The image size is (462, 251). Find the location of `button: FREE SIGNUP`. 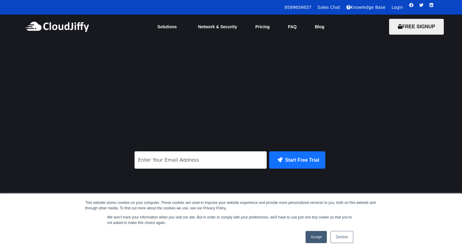

button: FREE SIGNUP is located at coordinates (416, 27).